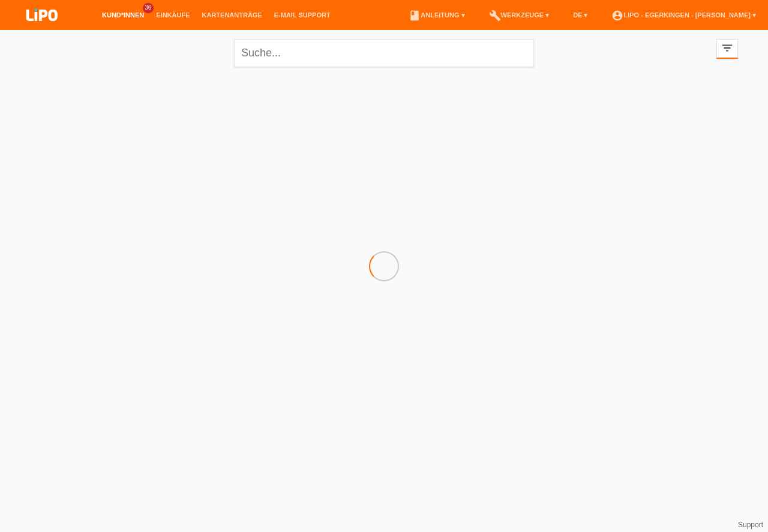 The width and height of the screenshot is (768, 532). Describe the element at coordinates (123, 15) in the screenshot. I see `a: Kund*innen` at that location.